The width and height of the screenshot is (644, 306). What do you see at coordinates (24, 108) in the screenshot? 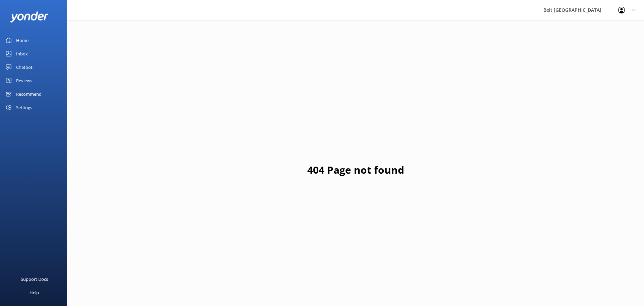
I see `div: Settings` at bounding box center [24, 108].